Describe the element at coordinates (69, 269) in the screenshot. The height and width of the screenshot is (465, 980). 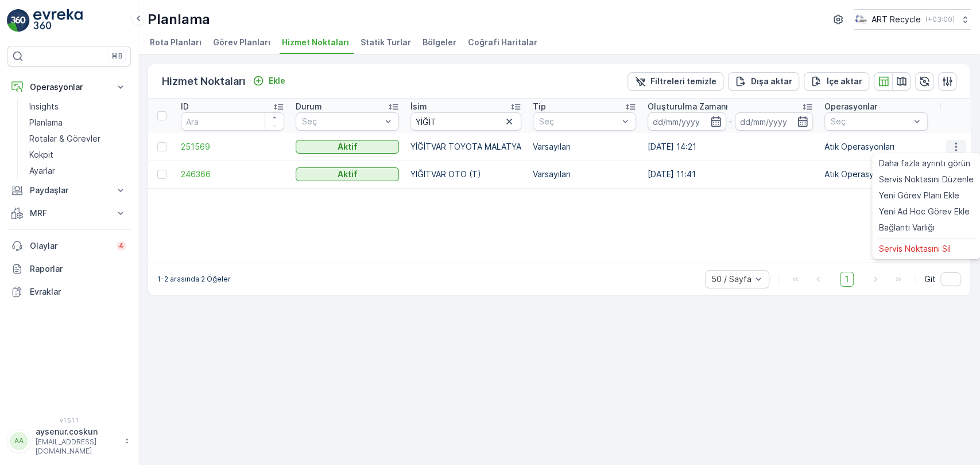
I see `a: Raporlar` at that location.